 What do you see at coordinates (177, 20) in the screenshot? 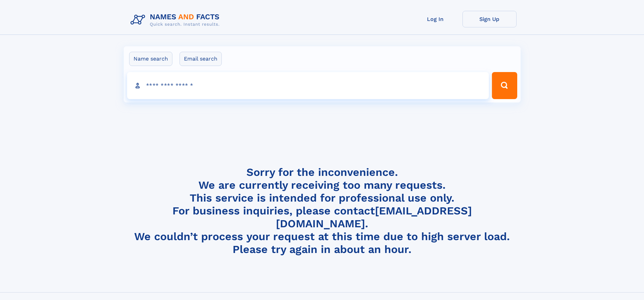
I see `img: Logo Names and Facts` at bounding box center [177, 20].